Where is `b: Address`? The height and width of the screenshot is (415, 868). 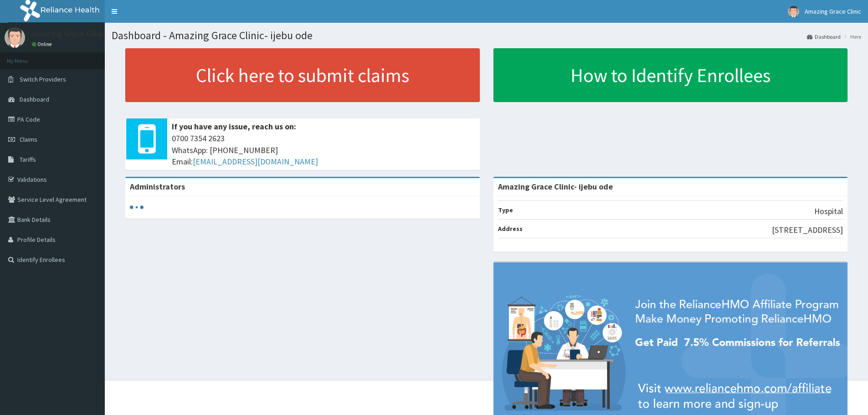 b: Address is located at coordinates (510, 229).